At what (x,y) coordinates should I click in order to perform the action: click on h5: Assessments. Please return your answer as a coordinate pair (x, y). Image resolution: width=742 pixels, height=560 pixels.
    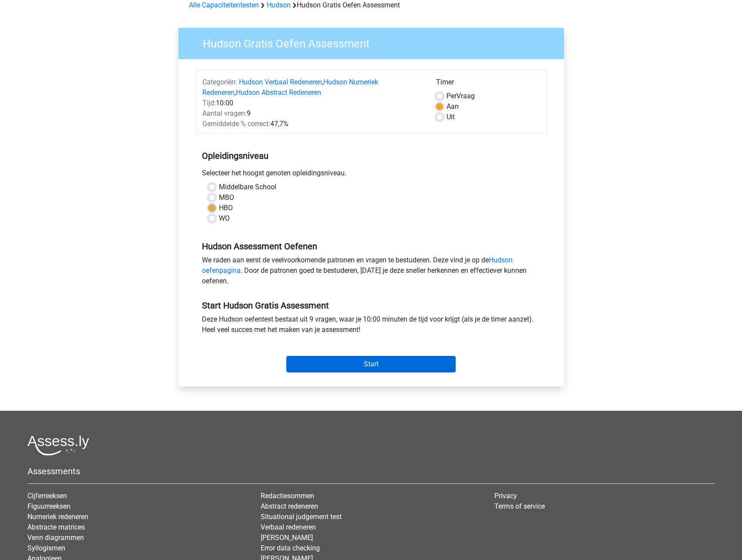
    Looking at the image, I should click on (371, 471).